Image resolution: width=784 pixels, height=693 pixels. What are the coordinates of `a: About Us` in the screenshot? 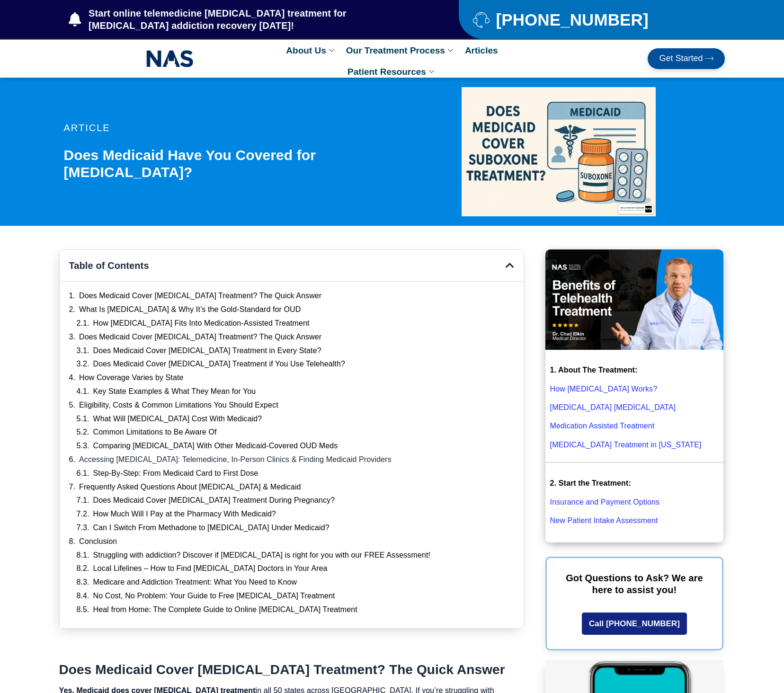 It's located at (311, 50).